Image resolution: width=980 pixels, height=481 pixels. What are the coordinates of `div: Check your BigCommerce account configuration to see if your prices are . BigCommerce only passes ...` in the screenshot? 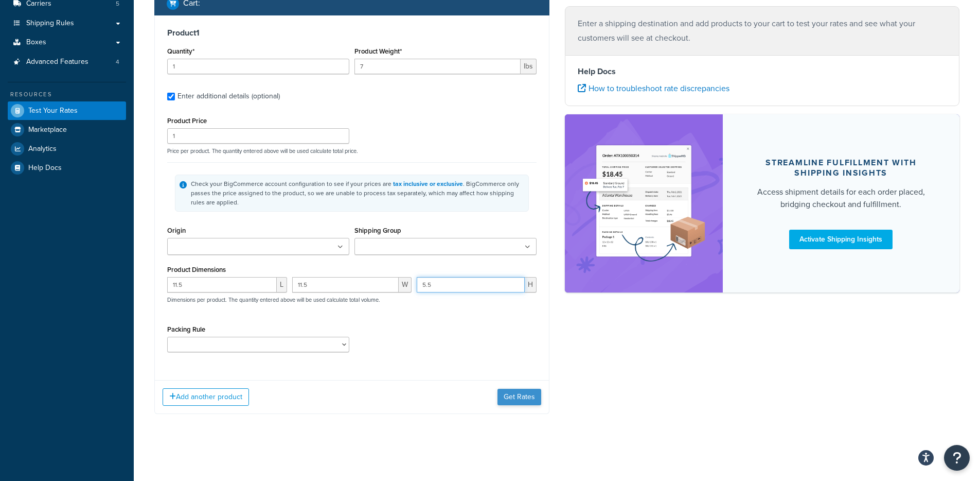 It's located at (358, 193).